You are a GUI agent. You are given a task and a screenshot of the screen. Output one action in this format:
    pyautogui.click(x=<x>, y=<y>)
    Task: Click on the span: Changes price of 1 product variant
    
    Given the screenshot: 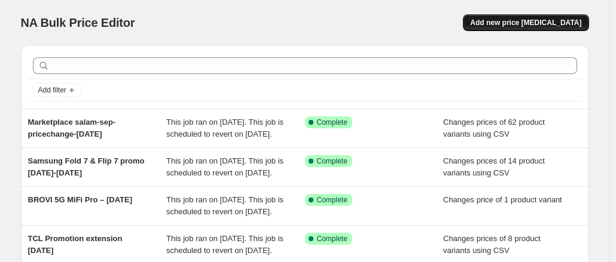 What is the action you would take?
    pyautogui.click(x=502, y=200)
    